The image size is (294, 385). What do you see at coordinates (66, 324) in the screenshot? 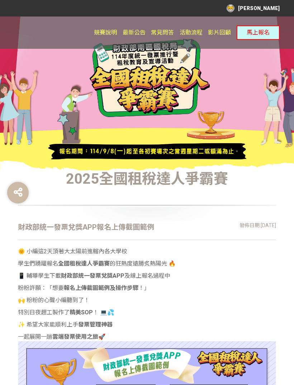
I see `span: ✨ 希望大家能順利上手` at bounding box center [66, 324].